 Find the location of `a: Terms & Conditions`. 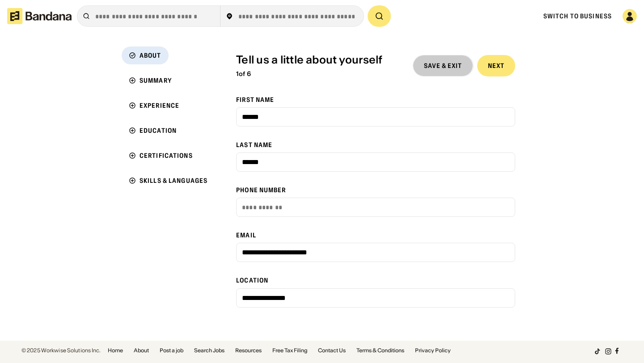

a: Terms & Conditions is located at coordinates (380, 350).